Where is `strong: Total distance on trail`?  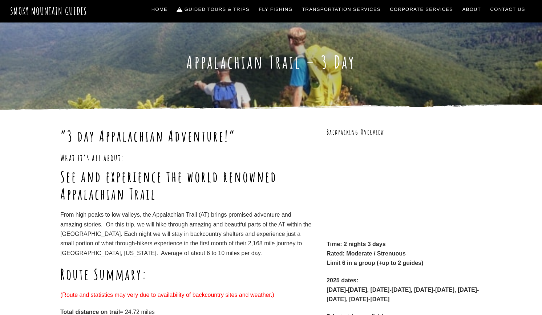
strong: Total distance on trail is located at coordinates (90, 312).